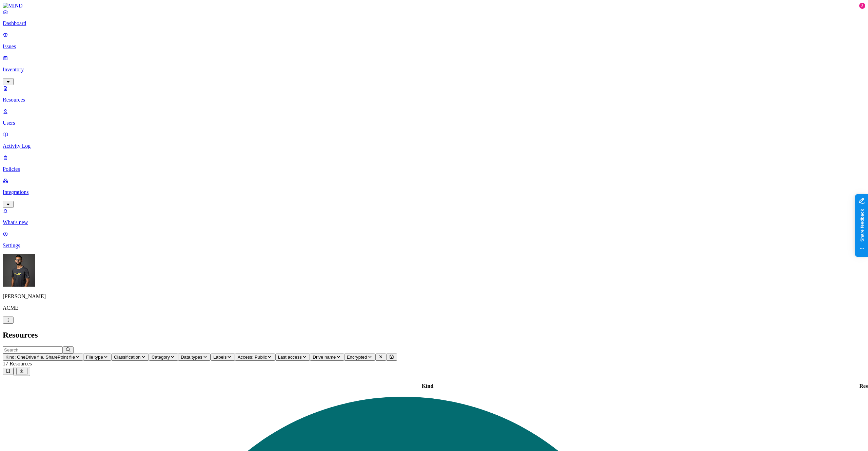 Image resolution: width=868 pixels, height=451 pixels. What do you see at coordinates (40, 356) in the screenshot?
I see `span: Kind: OneDrive file, SharePoint file` at bounding box center [40, 356].